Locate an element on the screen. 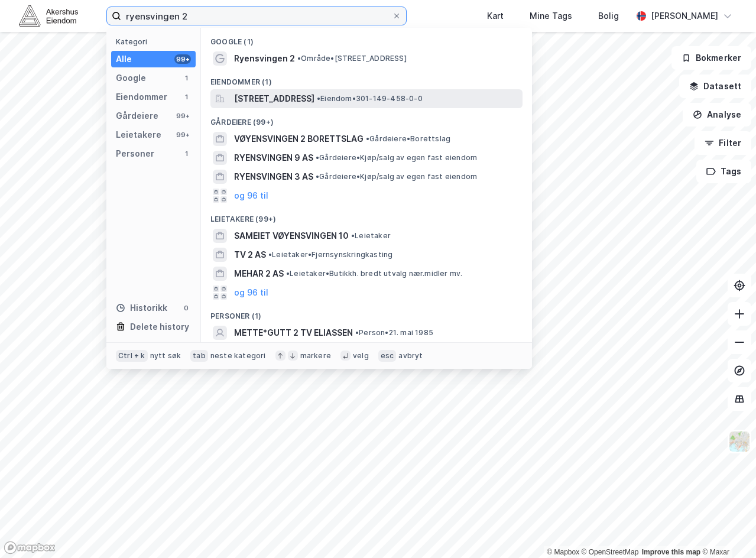  span: SAMEIET VØYENSVINGEN 10 is located at coordinates (291, 236).